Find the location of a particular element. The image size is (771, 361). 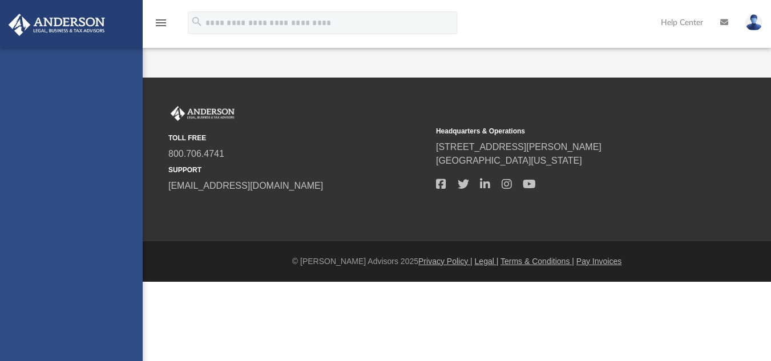

a: Terms & Conditions | is located at coordinates (537, 261).